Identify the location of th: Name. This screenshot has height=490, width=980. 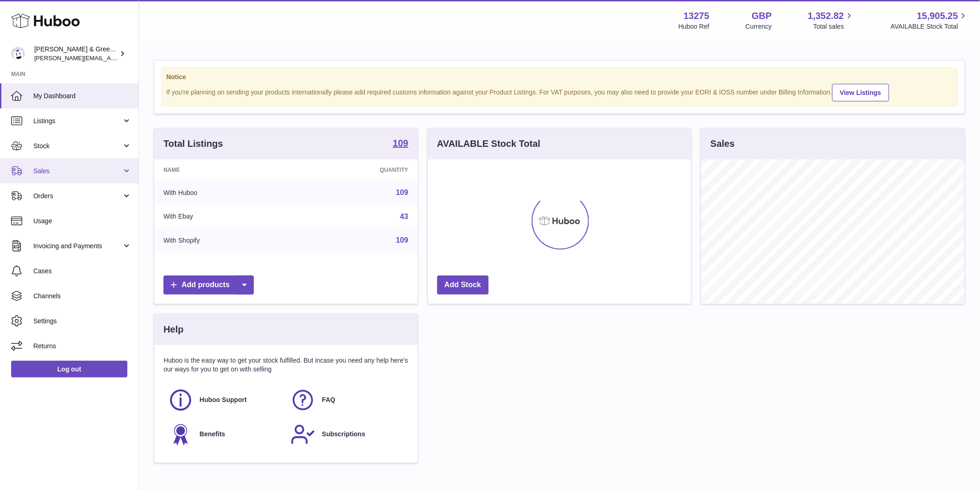
(225, 170).